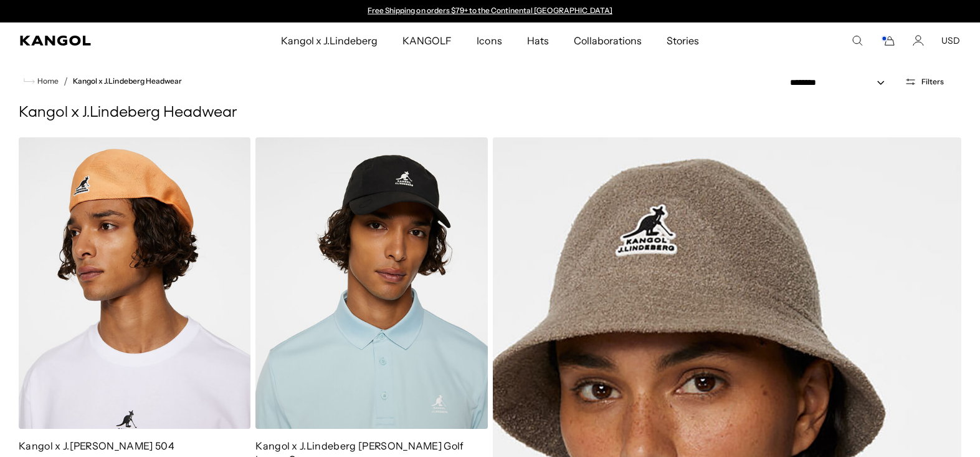  I want to click on h1: Kangol x J.Lindeberg Headwear, so click(490, 113).